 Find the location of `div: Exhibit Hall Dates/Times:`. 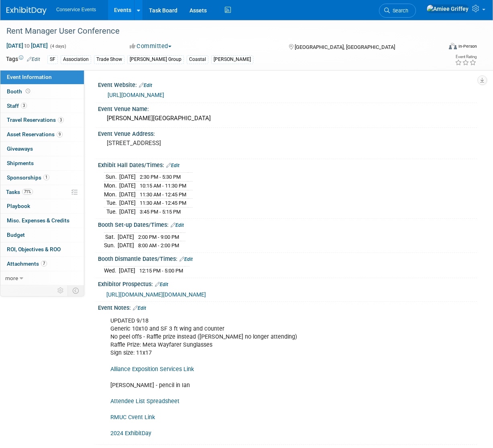

div: Exhibit Hall Dates/Times: is located at coordinates (287, 164).